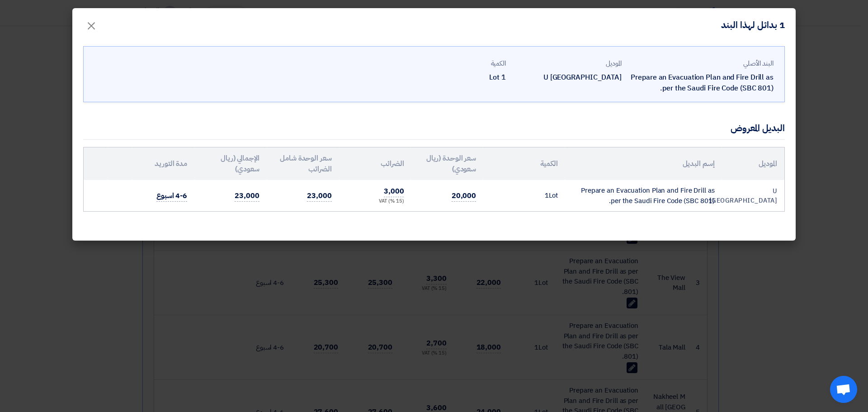 This screenshot has width=868, height=412. Describe the element at coordinates (643, 164) in the screenshot. I see `th: إسم البديل` at that location.